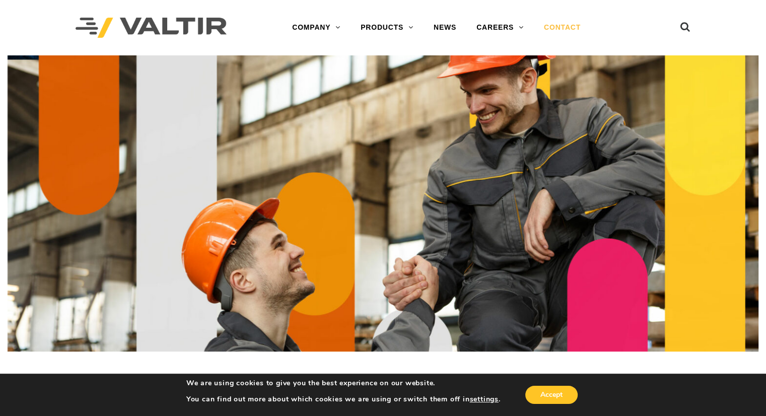 The width and height of the screenshot is (766, 416). What do you see at coordinates (316, 28) in the screenshot?
I see `a: COMPANY` at bounding box center [316, 28].